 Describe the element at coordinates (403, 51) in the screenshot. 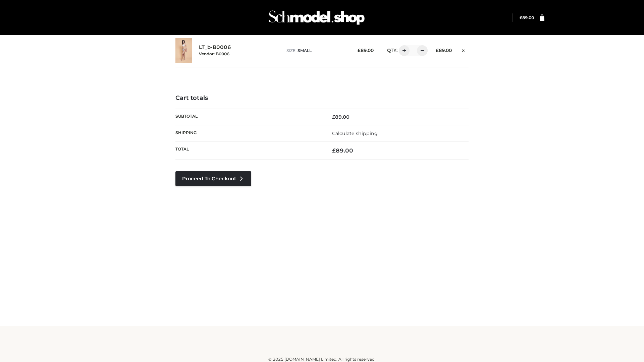

I see `div: QTY:` at that location.